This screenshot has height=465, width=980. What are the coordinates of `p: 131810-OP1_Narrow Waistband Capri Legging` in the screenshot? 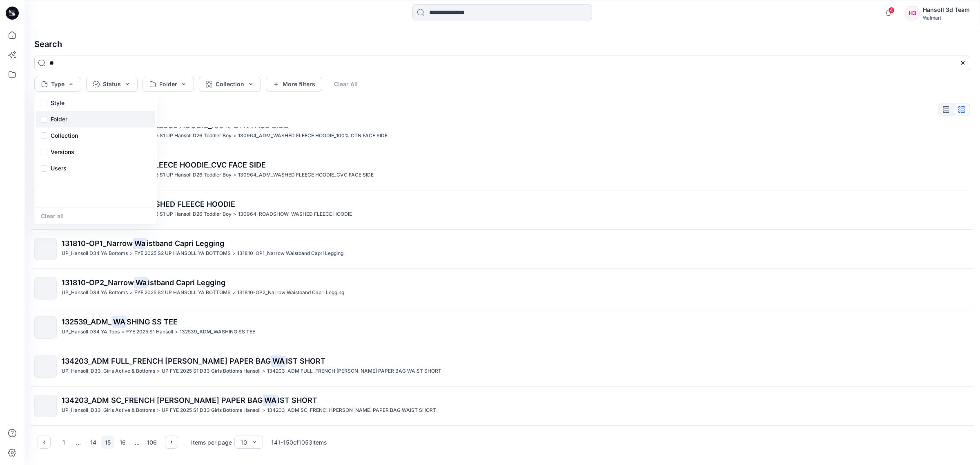 It's located at (290, 253).